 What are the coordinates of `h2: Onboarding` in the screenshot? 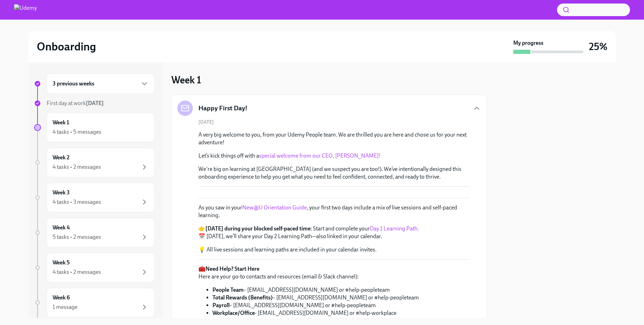 It's located at (66, 47).